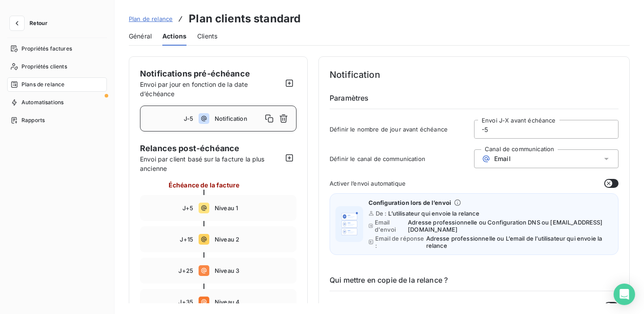  I want to click on span: Email, so click(503, 159).